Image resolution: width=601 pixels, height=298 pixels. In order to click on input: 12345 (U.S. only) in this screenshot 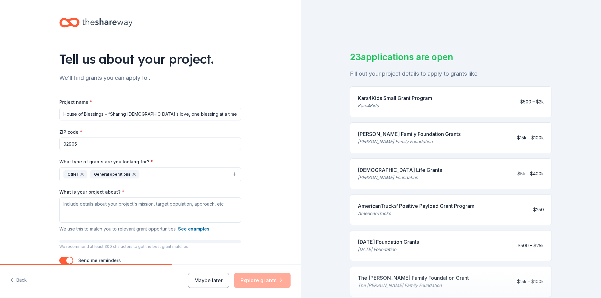, I will do `click(150, 144)`.